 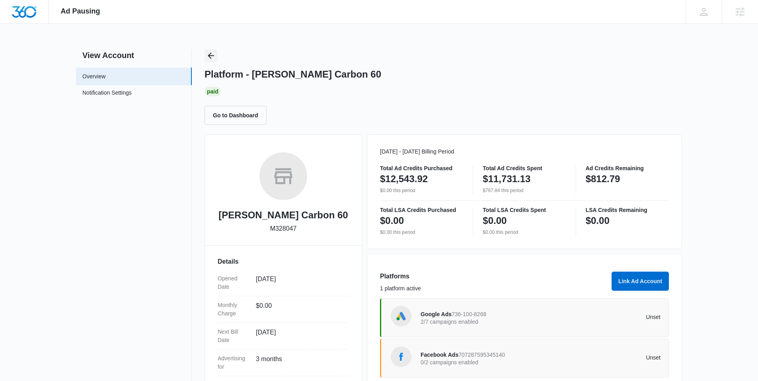 I want to click on span: Google Ads, so click(x=436, y=315).